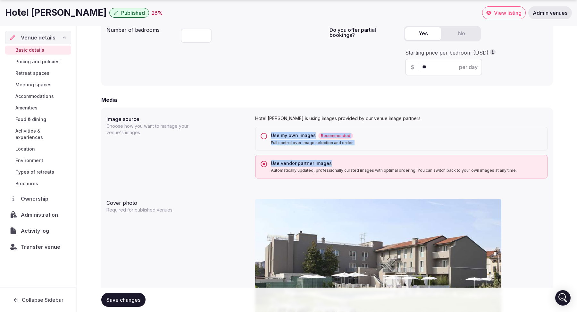 This screenshot has width=577, height=312. I want to click on a: Brochures, so click(38, 183).